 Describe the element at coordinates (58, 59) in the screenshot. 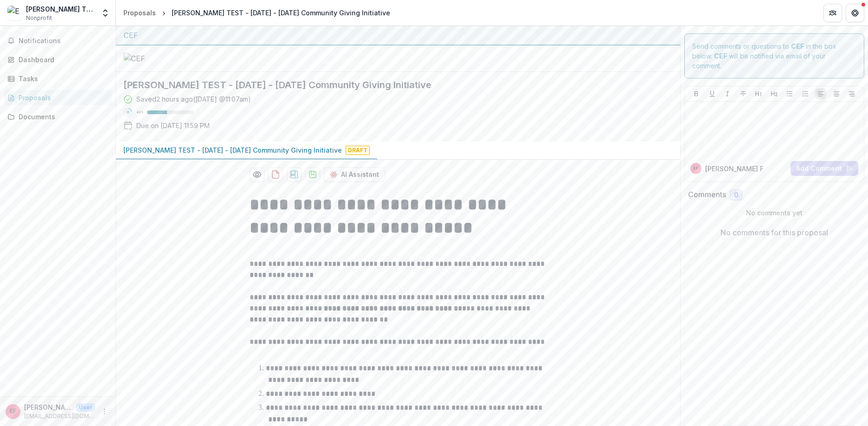

I see `a: Dashboard` at that location.